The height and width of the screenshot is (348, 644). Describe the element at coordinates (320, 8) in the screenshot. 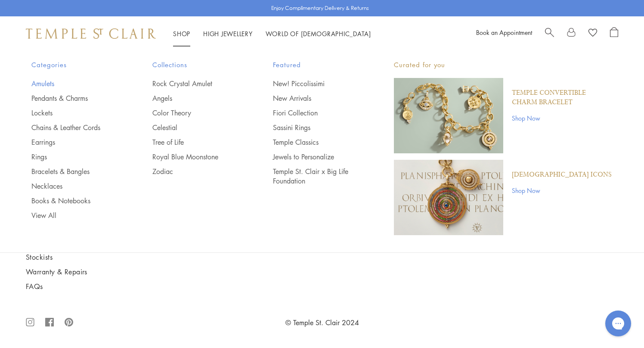

I see `p: Enjoy Complimentary Delivery & Returns` at that location.